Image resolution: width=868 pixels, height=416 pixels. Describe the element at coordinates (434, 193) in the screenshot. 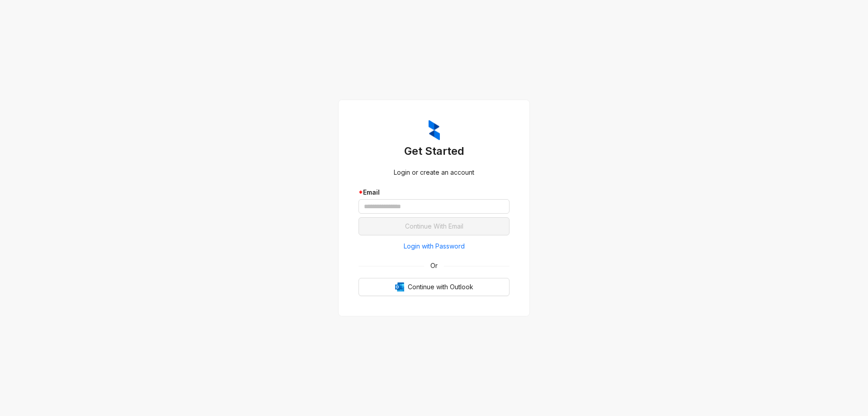

I see `div: Email` at that location.